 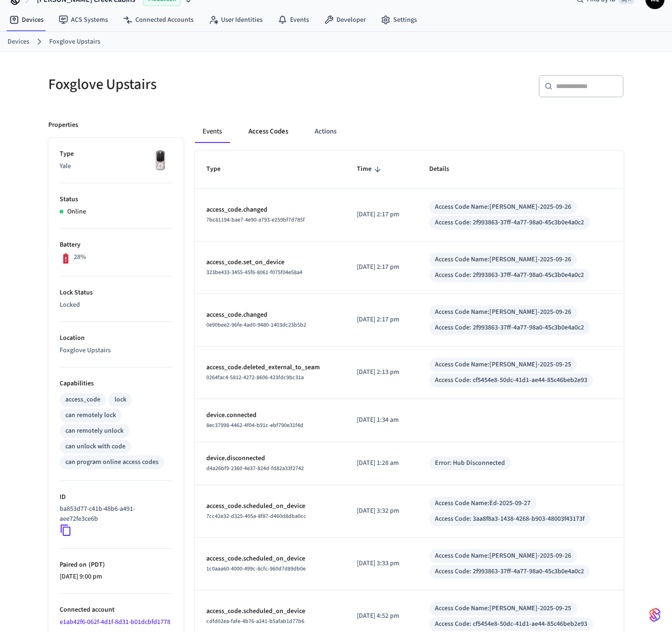 What do you see at coordinates (268, 132) in the screenshot?
I see `button: Access Codes` at bounding box center [268, 132].